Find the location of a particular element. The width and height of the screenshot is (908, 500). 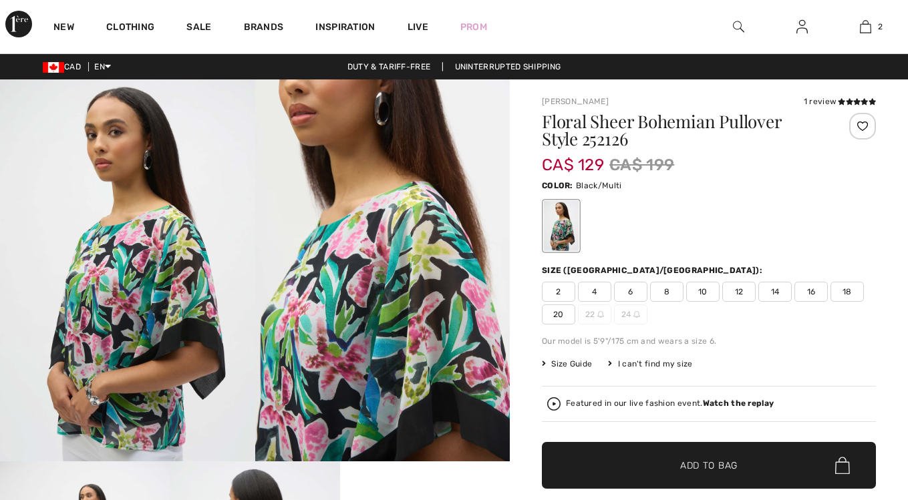

button: Add to Bag is located at coordinates (709, 466).